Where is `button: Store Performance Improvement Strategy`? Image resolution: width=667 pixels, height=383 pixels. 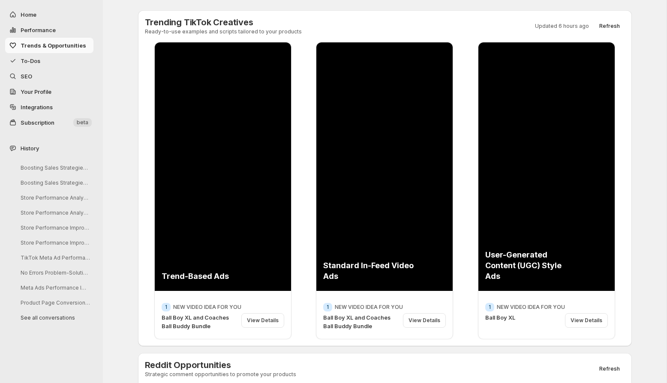
button: Store Performance Improvement Strategy is located at coordinates (54, 228).